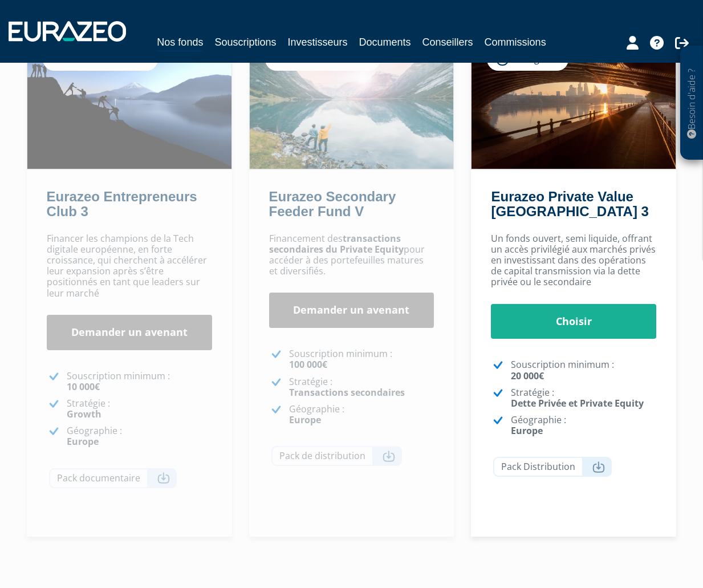 The height and width of the screenshot is (588, 703). Describe the element at coordinates (346, 392) in the screenshot. I see `strong: Transactions secondaires` at that location.